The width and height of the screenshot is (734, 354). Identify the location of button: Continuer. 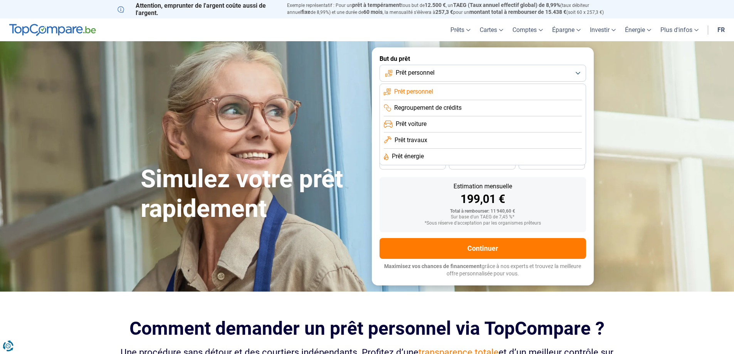
(483, 249).